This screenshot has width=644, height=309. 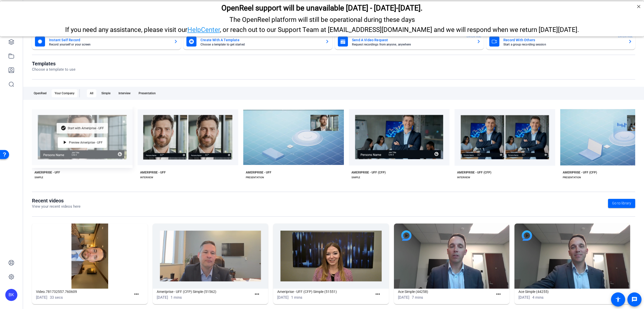 What do you see at coordinates (65, 143) in the screenshot?
I see `mat-icon: play_arrow` at bounding box center [65, 143].